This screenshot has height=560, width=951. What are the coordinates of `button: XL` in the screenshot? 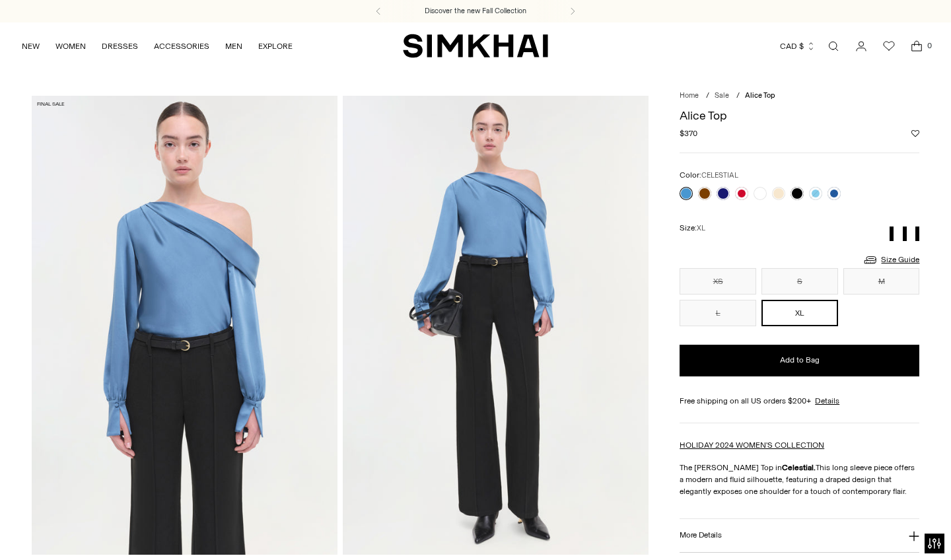 It's located at (799, 313).